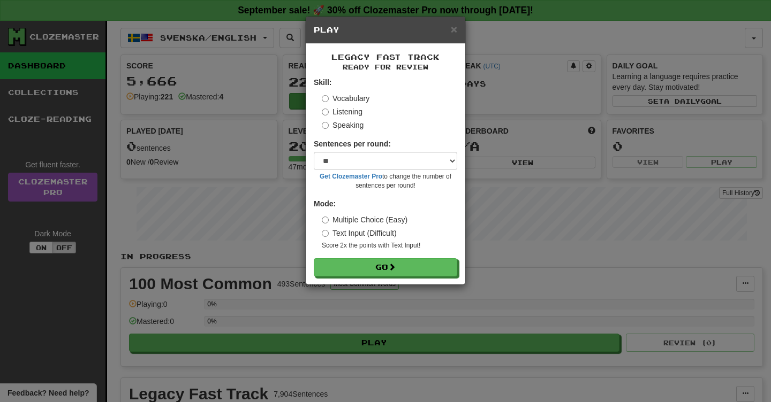 The height and width of the screenshot is (402, 771). Describe the element at coordinates (385, 268) in the screenshot. I see `button: Go` at that location.